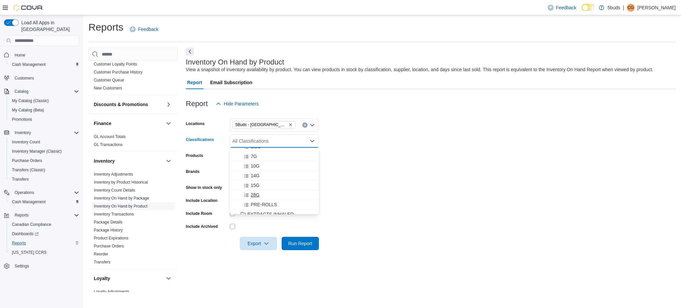 The image size is (681, 308). What do you see at coordinates (270, 214) in the screenshot?
I see `span: EXTRACTS INHALED` at bounding box center [270, 214].